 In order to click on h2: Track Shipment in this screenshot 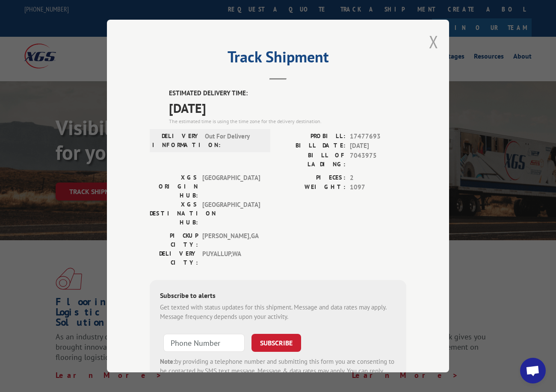, I will do `click(278, 59)`.